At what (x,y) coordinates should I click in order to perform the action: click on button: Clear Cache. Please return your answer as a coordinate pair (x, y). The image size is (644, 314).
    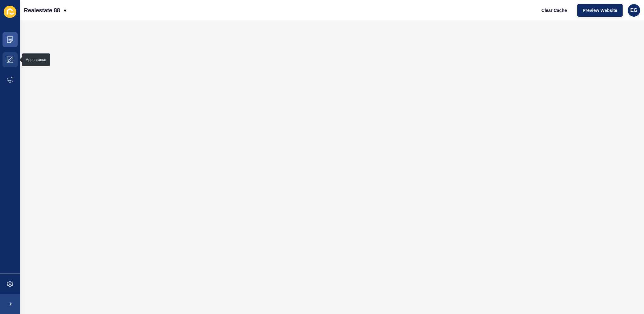
    Looking at the image, I should click on (554, 11).